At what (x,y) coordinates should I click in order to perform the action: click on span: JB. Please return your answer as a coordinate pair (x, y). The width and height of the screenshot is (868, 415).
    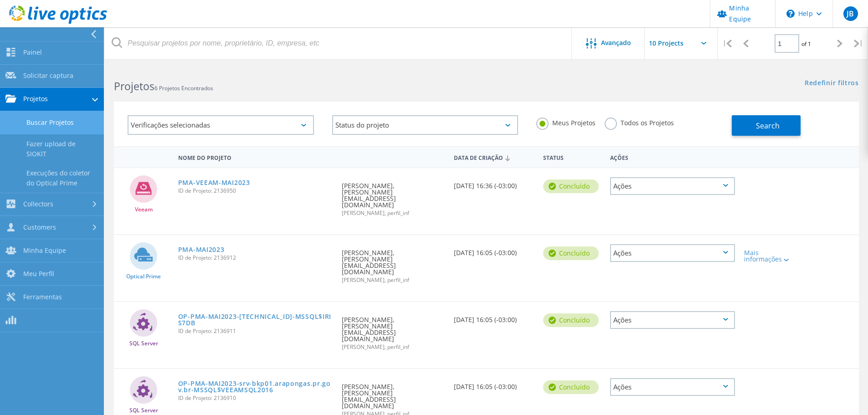
    Looking at the image, I should click on (850, 13).